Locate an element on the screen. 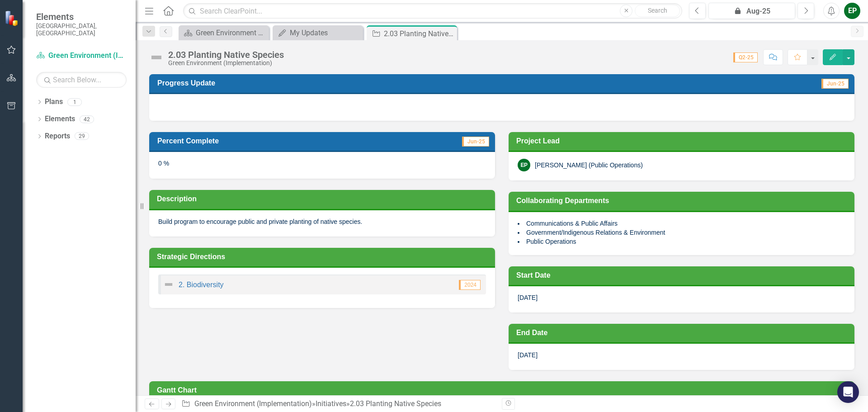 This screenshot has width=868, height=412. h3: End Date is located at coordinates (683, 332).